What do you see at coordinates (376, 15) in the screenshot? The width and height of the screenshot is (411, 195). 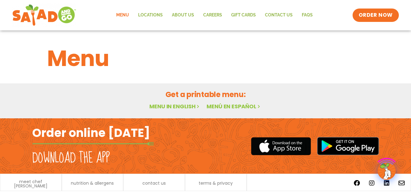 I see `span: ORDER NOW` at bounding box center [376, 15].